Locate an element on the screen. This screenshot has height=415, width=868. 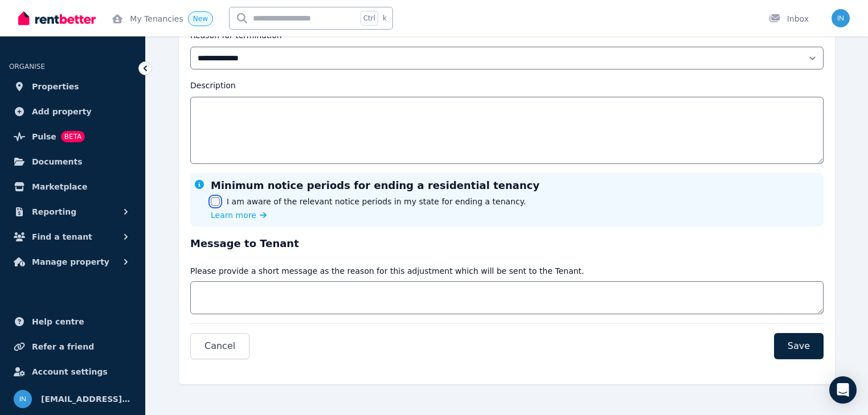
span: Ctrl is located at coordinates (369, 19).